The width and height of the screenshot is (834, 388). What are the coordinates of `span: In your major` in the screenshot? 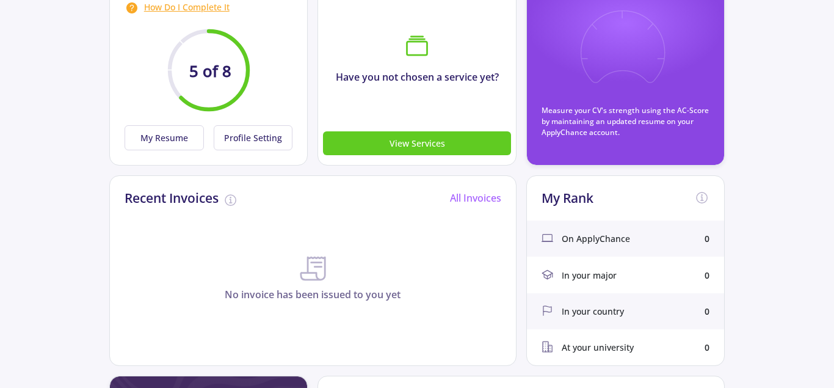 It's located at (589, 275).